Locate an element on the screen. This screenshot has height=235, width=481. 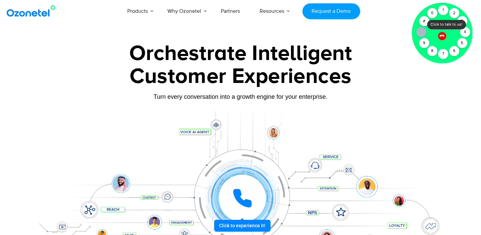
div: 7 is located at coordinates (443, 54).